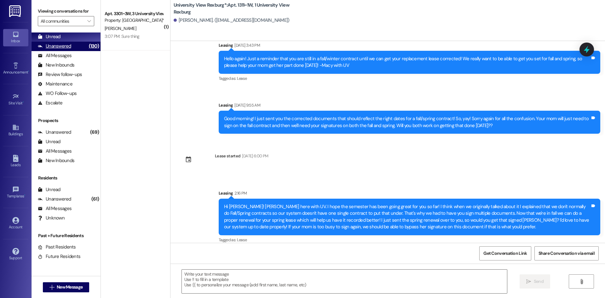 Image resolution: width=605 pixels, height=298 pixels. Describe the element at coordinates (66, 235) in the screenshot. I see `div: Past + Future Residents` at that location.